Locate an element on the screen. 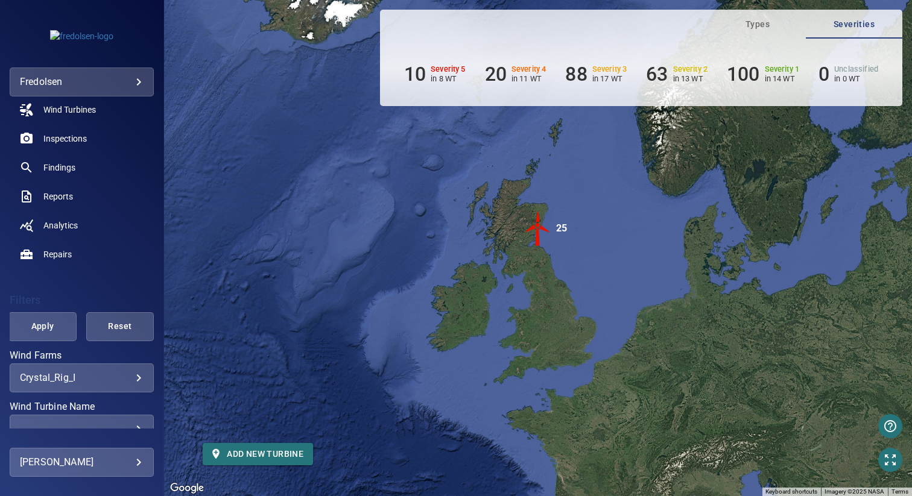  div: Wind Turbine Name is located at coordinates (81, 429).